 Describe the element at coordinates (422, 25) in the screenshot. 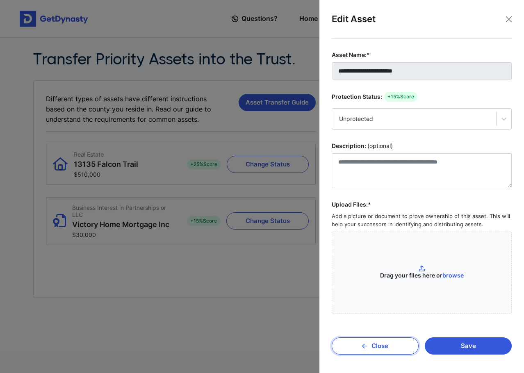

I see `div: Edit Asset` at that location.